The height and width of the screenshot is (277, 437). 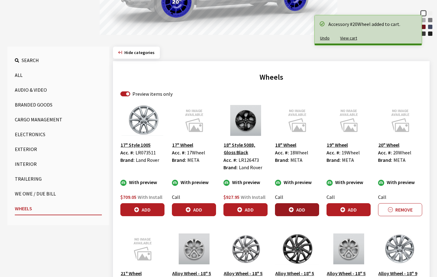 I want to click on div: Hakuba Silver, so click(x=423, y=20).